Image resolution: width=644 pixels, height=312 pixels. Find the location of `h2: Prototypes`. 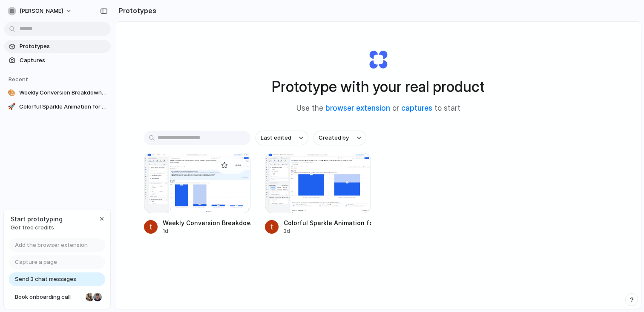

h2: Prototypes is located at coordinates (135, 10).